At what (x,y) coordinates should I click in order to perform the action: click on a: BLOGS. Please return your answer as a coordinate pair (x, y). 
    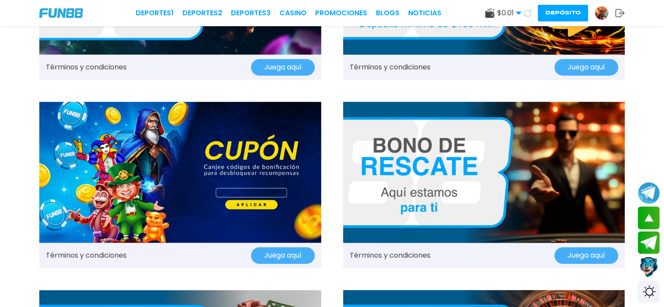
    Looking at the image, I should click on (388, 13).